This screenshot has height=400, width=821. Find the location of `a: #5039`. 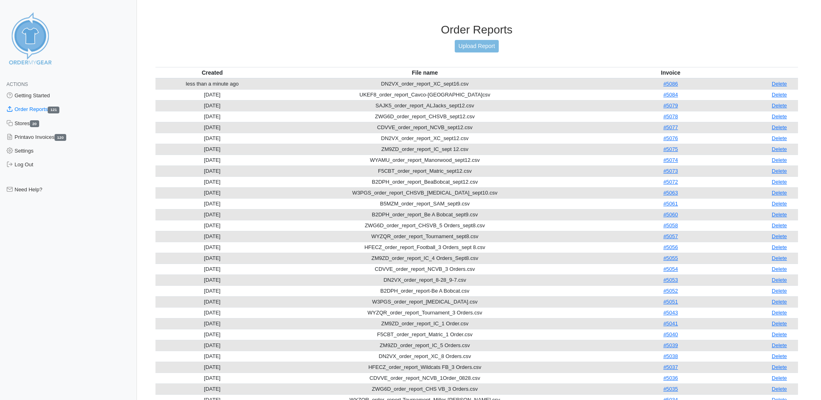

a: #5039 is located at coordinates (671, 345).